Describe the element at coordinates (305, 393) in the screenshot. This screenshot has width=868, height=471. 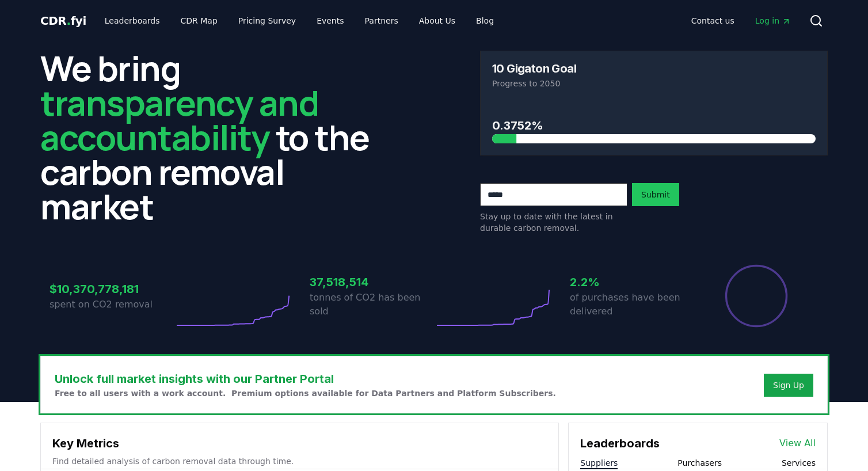
I see `p: Free to all users with a work account. Premium options available for Data Partners and Platform S...` at that location.